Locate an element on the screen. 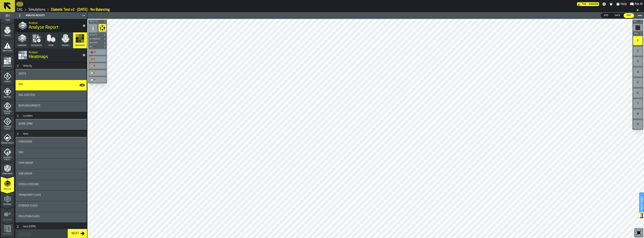 Image resolution: width=644 pixels, height=238 pixels. span: Optimise is located at coordinates (8, 204).